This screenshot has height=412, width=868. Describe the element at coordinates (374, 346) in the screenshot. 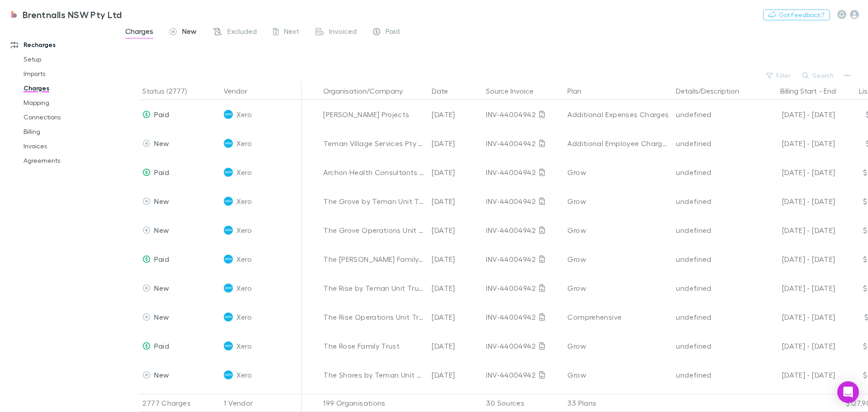

I see `div: The Rose Family Trust` at that location.